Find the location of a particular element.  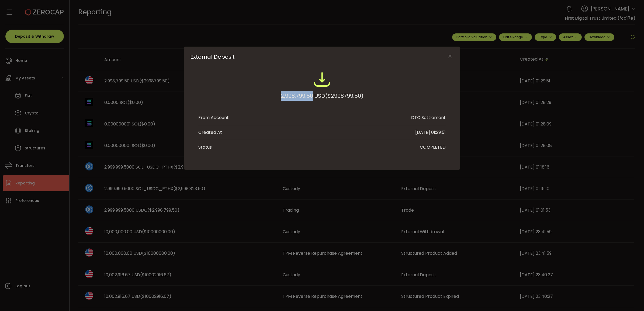

div: External Deposit is located at coordinates (322, 108).